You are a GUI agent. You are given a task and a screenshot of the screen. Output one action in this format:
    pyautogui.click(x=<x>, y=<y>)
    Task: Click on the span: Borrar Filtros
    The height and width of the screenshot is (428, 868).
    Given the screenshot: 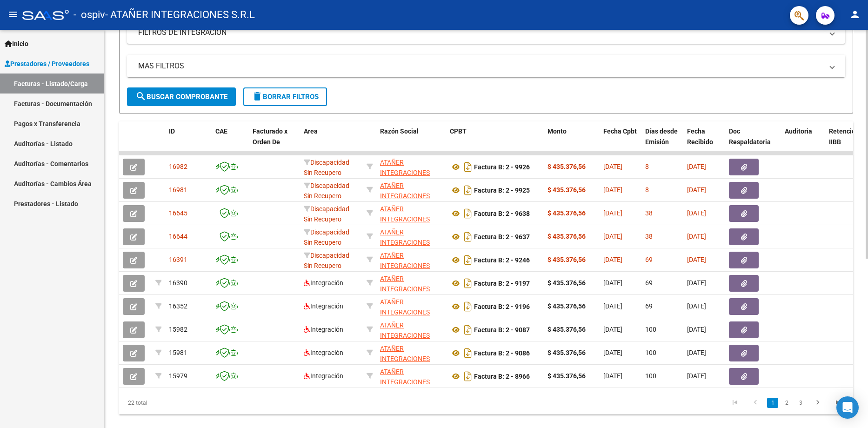 What is the action you would take?
    pyautogui.click(x=285, y=97)
    